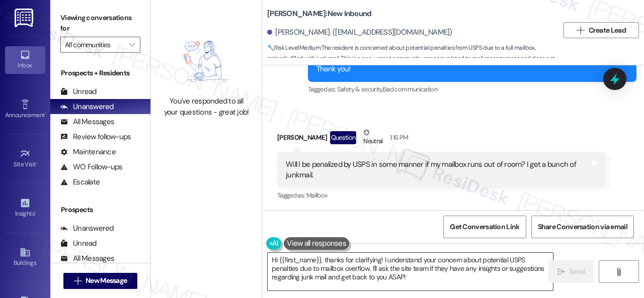  What do you see at coordinates (100, 23) in the screenshot?
I see `label: Viewing conversations for` at bounding box center [100, 23].